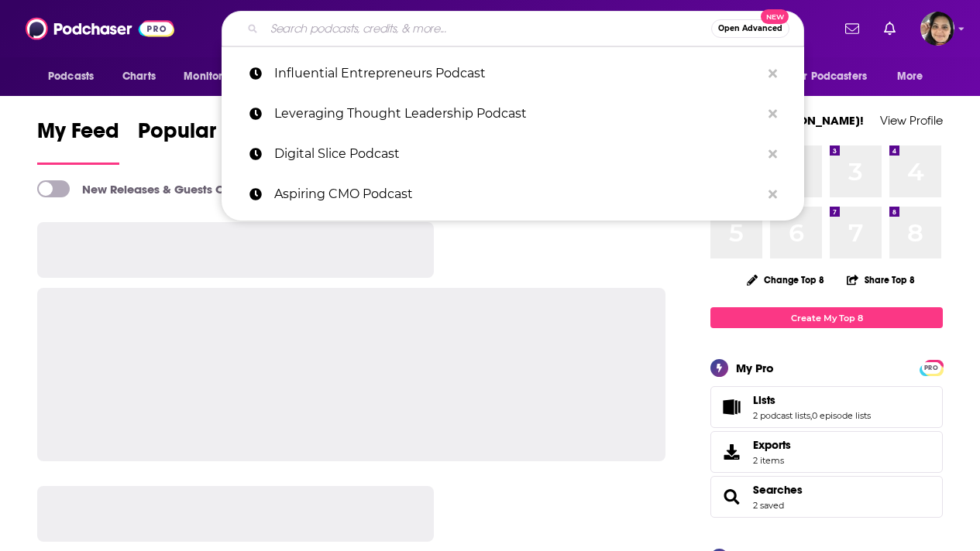 This screenshot has width=980, height=551. What do you see at coordinates (750, 29) in the screenshot?
I see `span: Open Advanced` at bounding box center [750, 29].